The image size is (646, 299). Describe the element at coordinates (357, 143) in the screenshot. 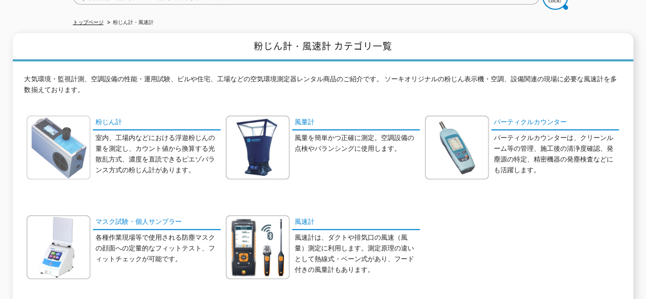

I see `p: 風量を簡単かつ正確に測定。空調設備の点検やバランシングに使用します。` at that location.